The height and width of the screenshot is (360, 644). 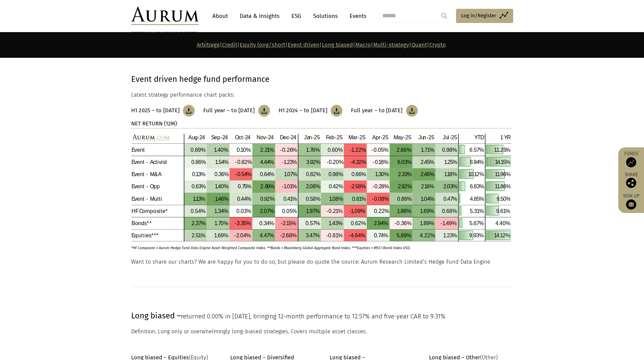 What do you see at coordinates (303, 45) in the screenshot?
I see `a: Event driven` at bounding box center [303, 45].